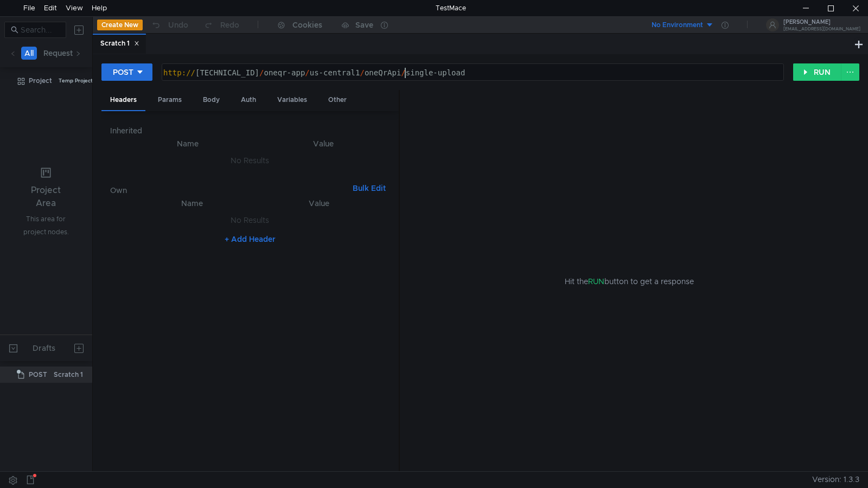 The image size is (868, 488). What do you see at coordinates (836, 479) in the screenshot?
I see `span: Version: 1.3.3` at bounding box center [836, 479].